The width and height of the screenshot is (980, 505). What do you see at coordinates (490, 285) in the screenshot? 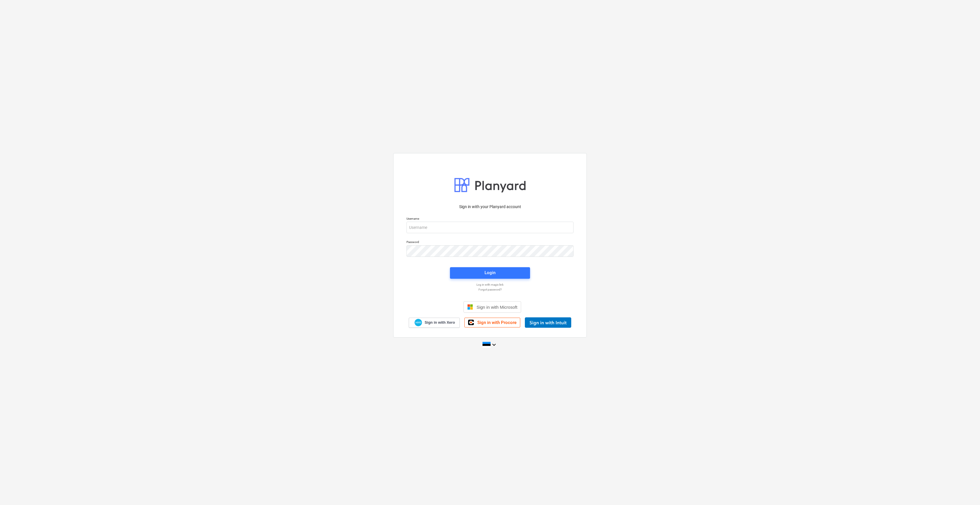
I see `p: Log in with magic link` at bounding box center [490, 285].